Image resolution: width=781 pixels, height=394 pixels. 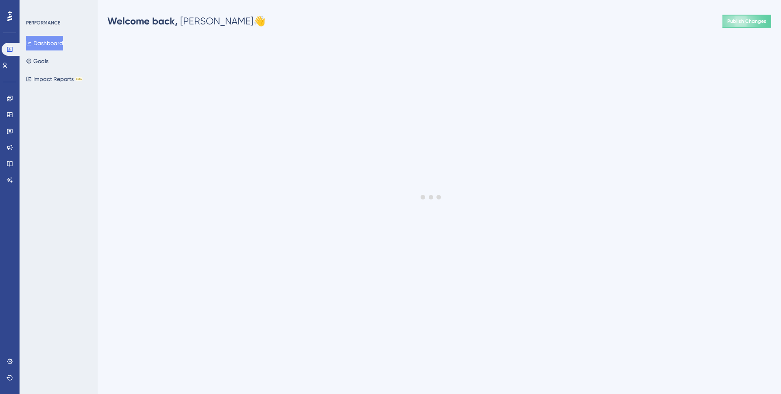 What do you see at coordinates (37, 61) in the screenshot?
I see `button: Goals` at bounding box center [37, 61].